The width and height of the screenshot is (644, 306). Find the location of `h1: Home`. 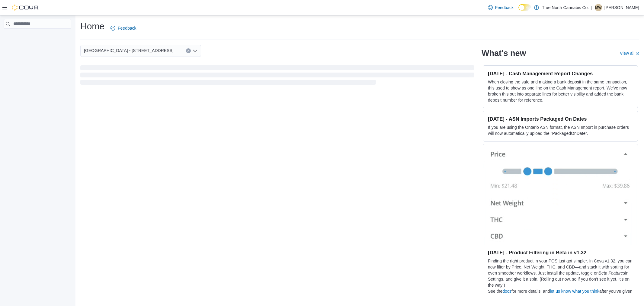

h1: Home is located at coordinates (92, 26).